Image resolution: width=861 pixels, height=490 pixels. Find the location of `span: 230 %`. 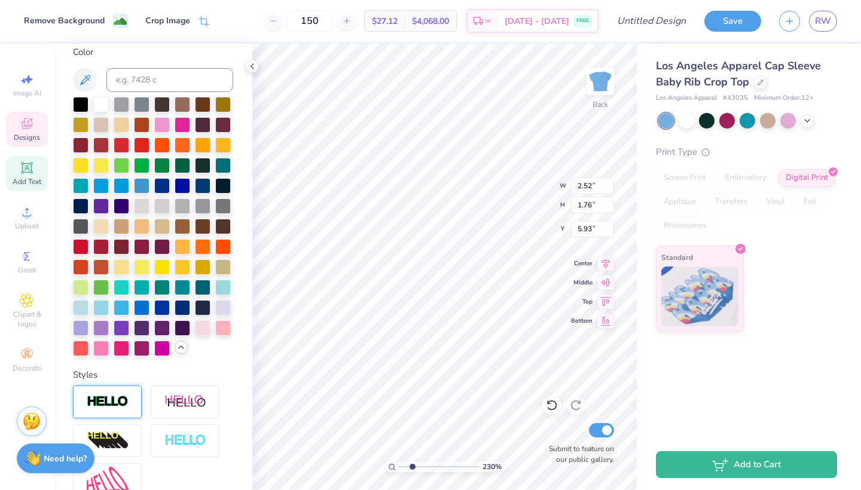

span: 230 % is located at coordinates (492, 467).